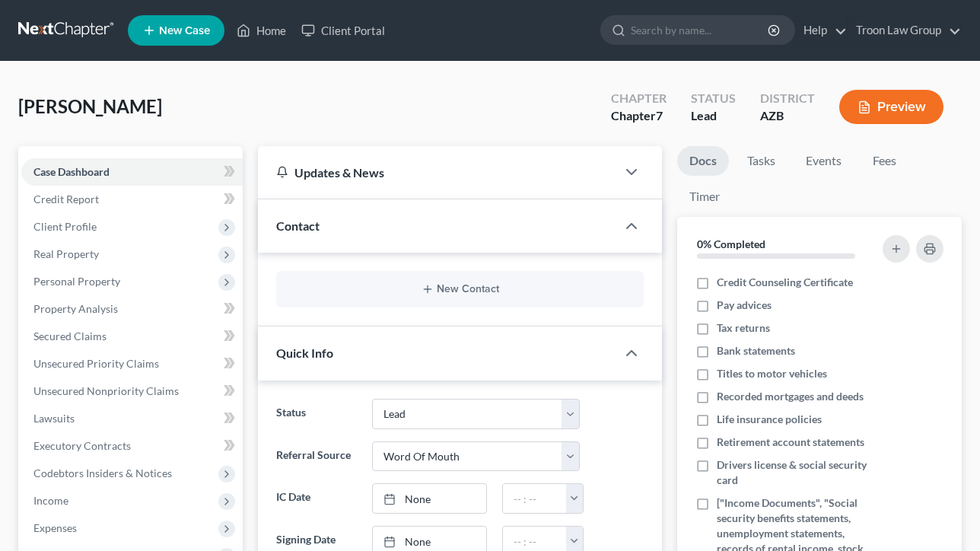 The height and width of the screenshot is (551, 980). What do you see at coordinates (731, 244) in the screenshot?
I see `strong: 0% Completed` at bounding box center [731, 244].